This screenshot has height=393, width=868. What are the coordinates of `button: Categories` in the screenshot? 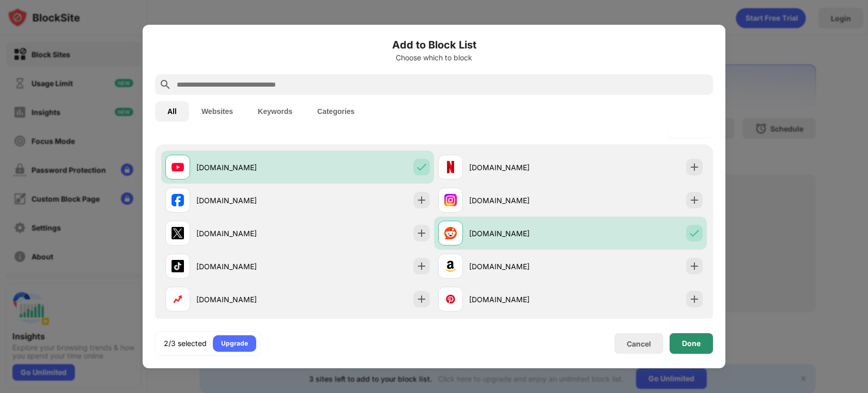 It's located at (335, 111).